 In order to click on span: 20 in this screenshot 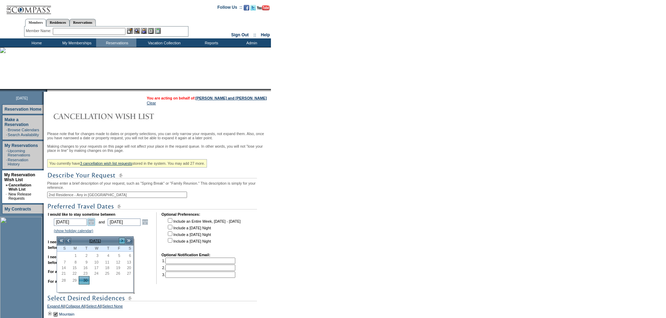, I will do `click(128, 268)`.